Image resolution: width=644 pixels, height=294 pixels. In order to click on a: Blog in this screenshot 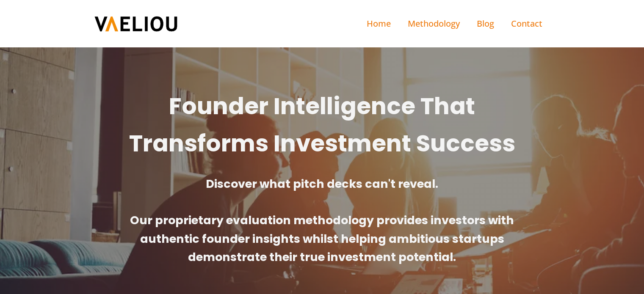, I will do `click(485, 24)`.